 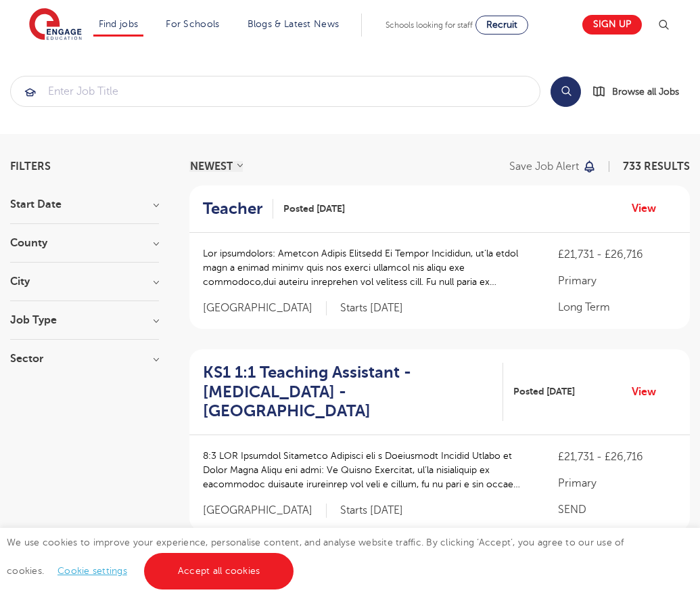 I want to click on p: Lor ipsumdolors: Ametcon Adipis Elitsedd Ei Tempor Incididun, ut’la etdol magn a enimad minimv qu..., so click(x=366, y=267).